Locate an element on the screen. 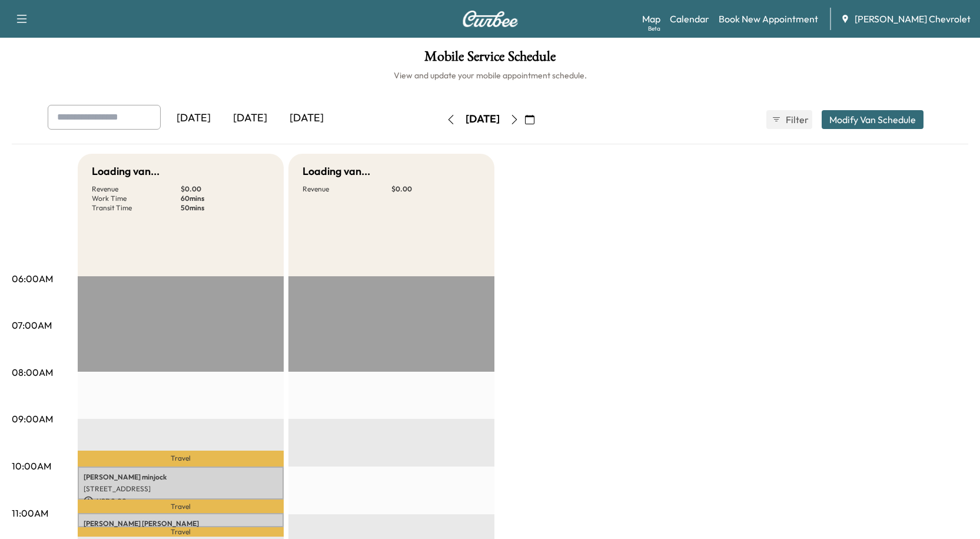  p: 08:00AM is located at coordinates (32, 372).